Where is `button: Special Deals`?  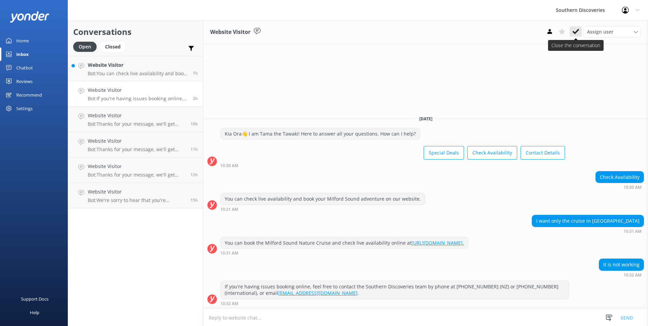
button: Special Deals is located at coordinates (444, 153).